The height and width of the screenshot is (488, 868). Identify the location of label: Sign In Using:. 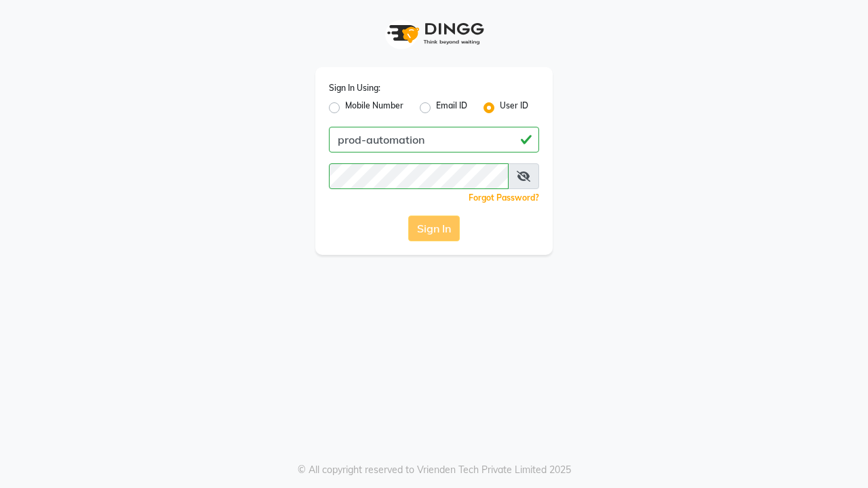
(355, 88).